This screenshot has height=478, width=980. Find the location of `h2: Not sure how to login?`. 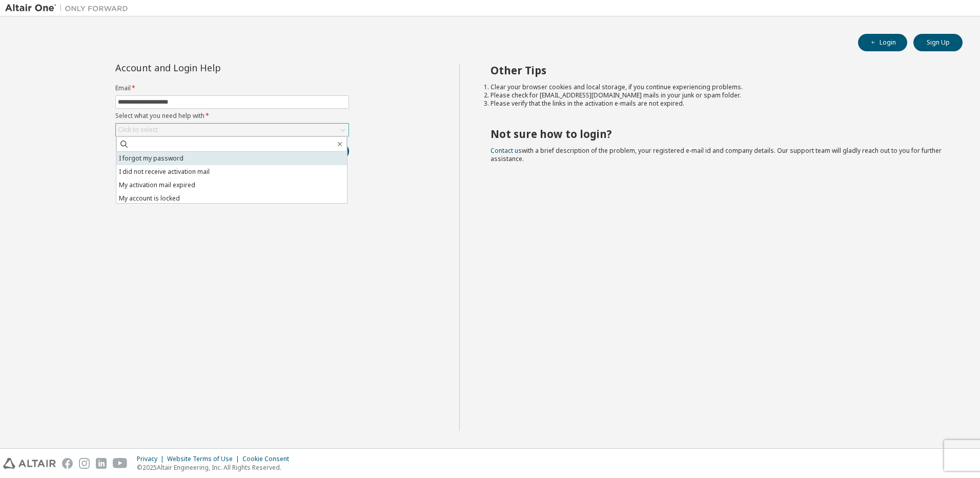

h2: Not sure how to login? is located at coordinates (718, 134).